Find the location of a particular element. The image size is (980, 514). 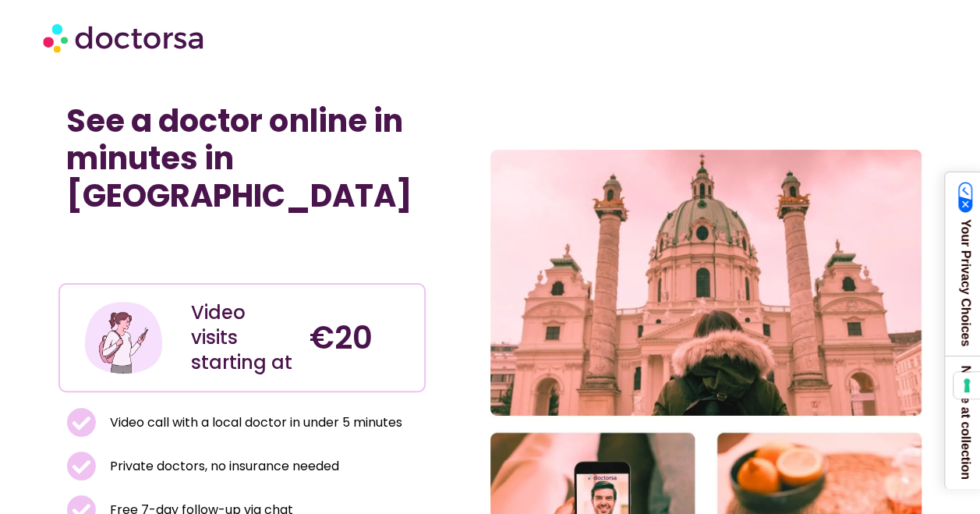

h4: €20 is located at coordinates (360, 338).